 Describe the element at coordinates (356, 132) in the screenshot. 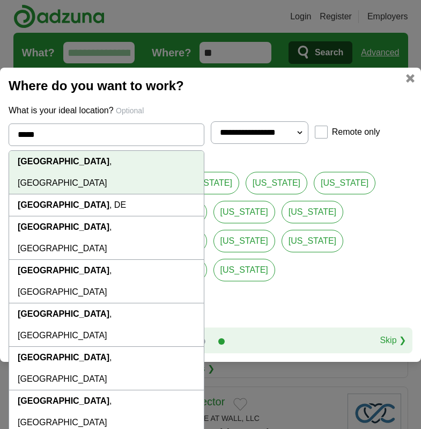

I see `label: Remote only` at that location.